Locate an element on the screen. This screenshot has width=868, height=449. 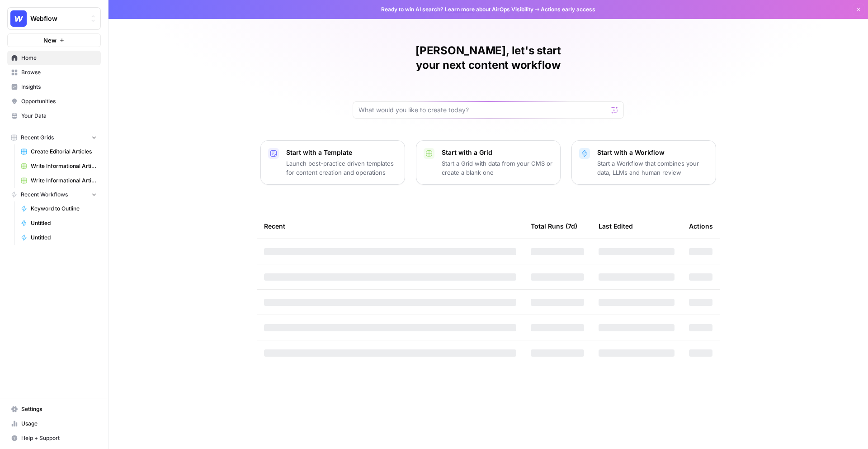
span: Settings is located at coordinates (59, 409).